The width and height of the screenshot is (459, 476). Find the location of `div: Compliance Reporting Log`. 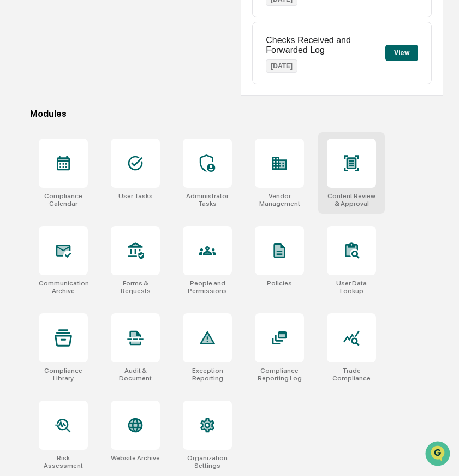

div: Compliance Reporting Log is located at coordinates (280, 375).